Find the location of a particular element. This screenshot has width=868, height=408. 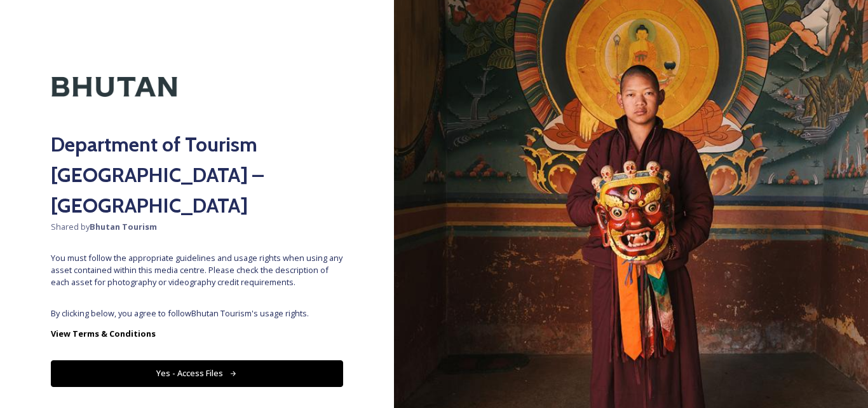

button: Yes - Access Files is located at coordinates (197, 373).